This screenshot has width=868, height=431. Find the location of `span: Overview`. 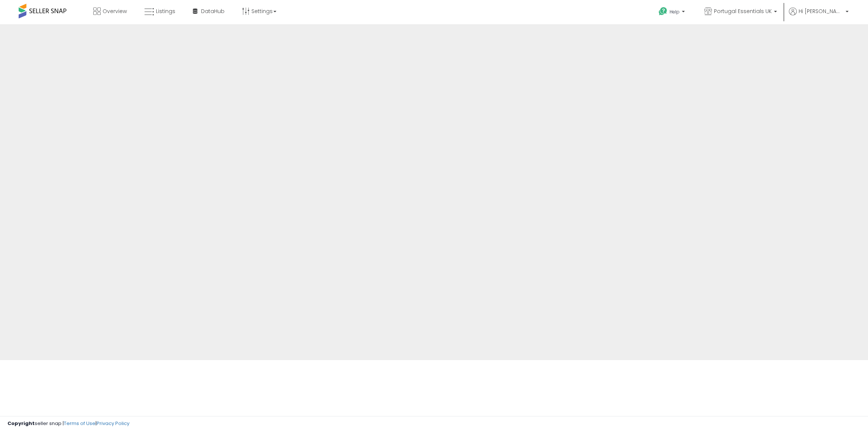

span: Overview is located at coordinates (115, 11).